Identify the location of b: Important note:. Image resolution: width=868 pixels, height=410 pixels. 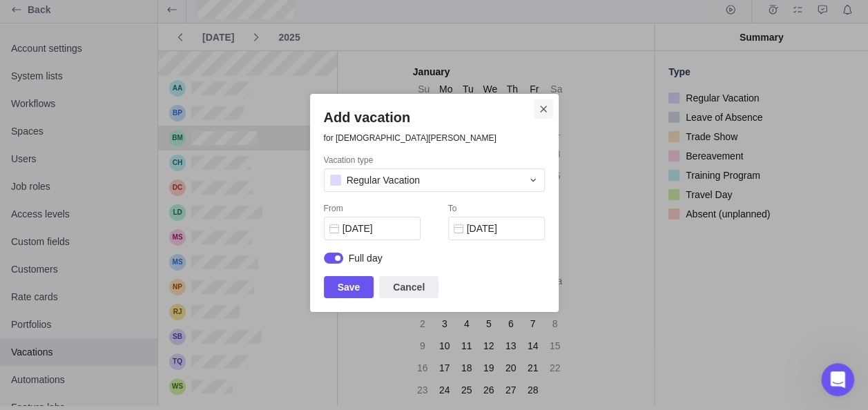
(65, 48).